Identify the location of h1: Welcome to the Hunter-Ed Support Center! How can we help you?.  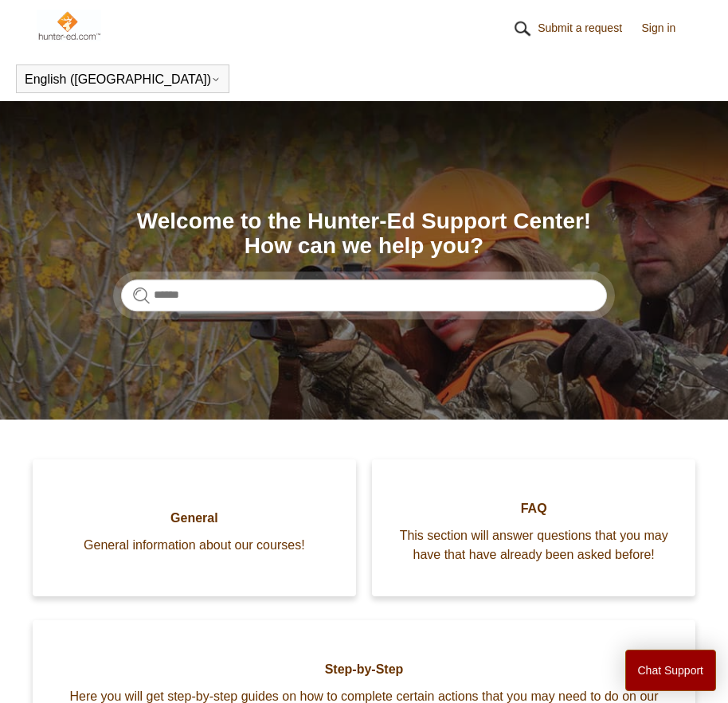
(364, 234).